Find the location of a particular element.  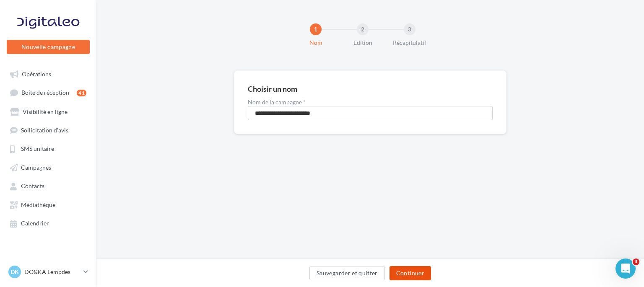

span: Opérations is located at coordinates (37, 74).